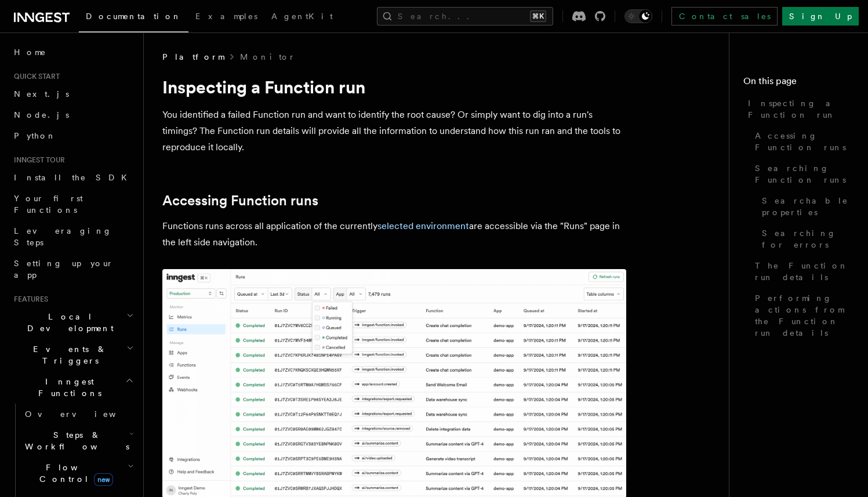 The height and width of the screenshot is (497, 868). What do you see at coordinates (804, 142) in the screenshot?
I see `span: Accessing Function runs` at bounding box center [804, 142].